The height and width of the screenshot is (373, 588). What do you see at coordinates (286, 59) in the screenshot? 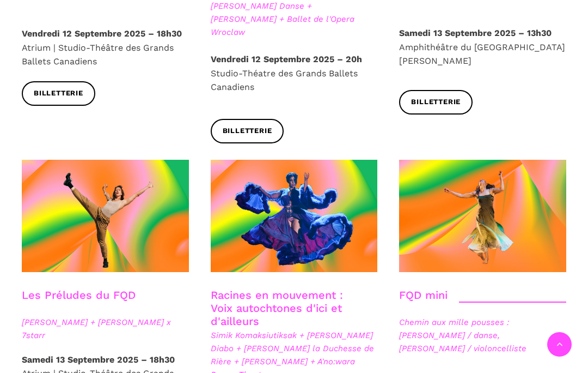
I see `strong: Vendredi 12 Septembre 2025 – 20h` at bounding box center [286, 59].